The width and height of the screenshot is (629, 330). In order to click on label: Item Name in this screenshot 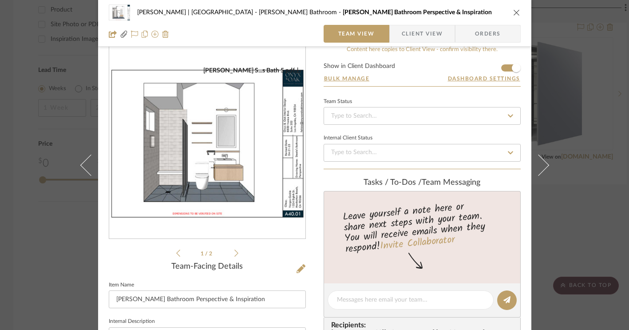, I will do `click(121, 285)`.